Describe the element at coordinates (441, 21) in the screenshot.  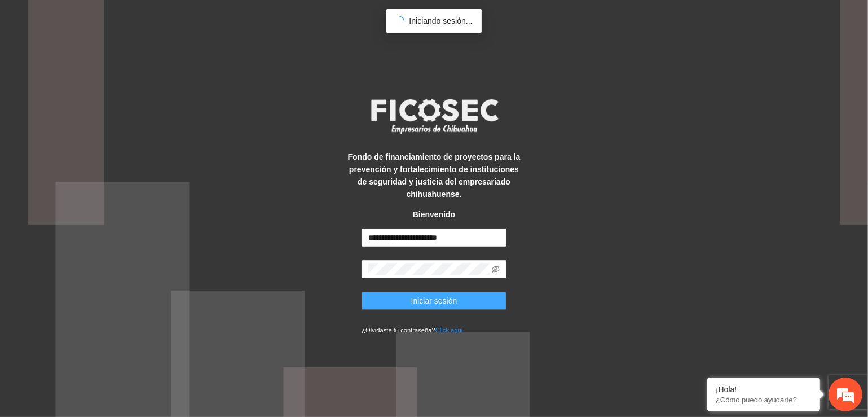
I see `span: Iniciando sesión...` at that location.